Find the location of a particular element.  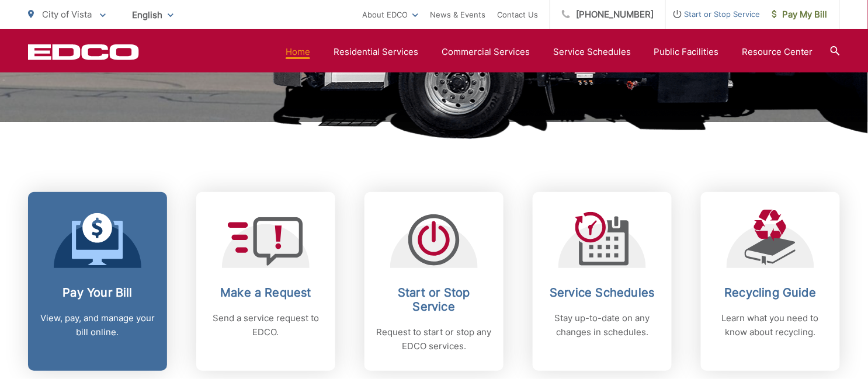

a: Contact Us is located at coordinates (518, 14).